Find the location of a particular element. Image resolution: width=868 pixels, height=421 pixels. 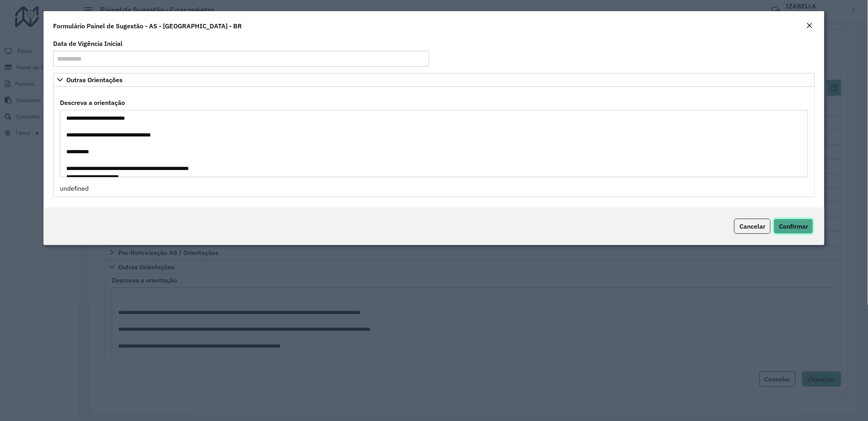

span: Confirmar is located at coordinates (794, 226).